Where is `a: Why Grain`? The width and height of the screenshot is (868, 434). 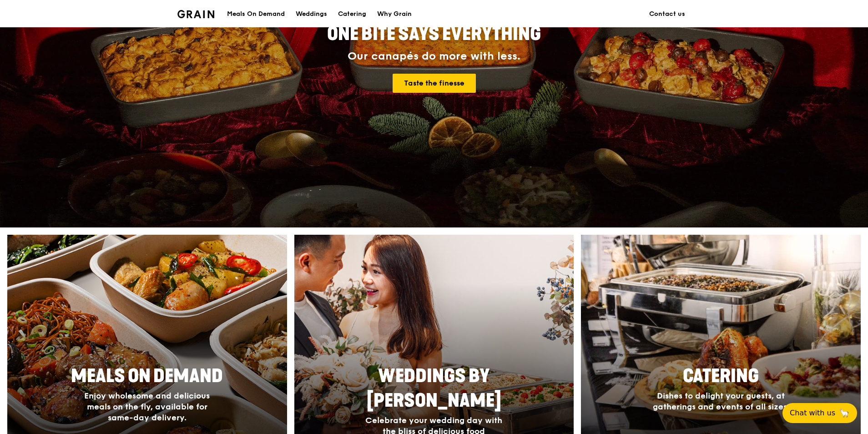
a: Why Grain is located at coordinates (395, 14).